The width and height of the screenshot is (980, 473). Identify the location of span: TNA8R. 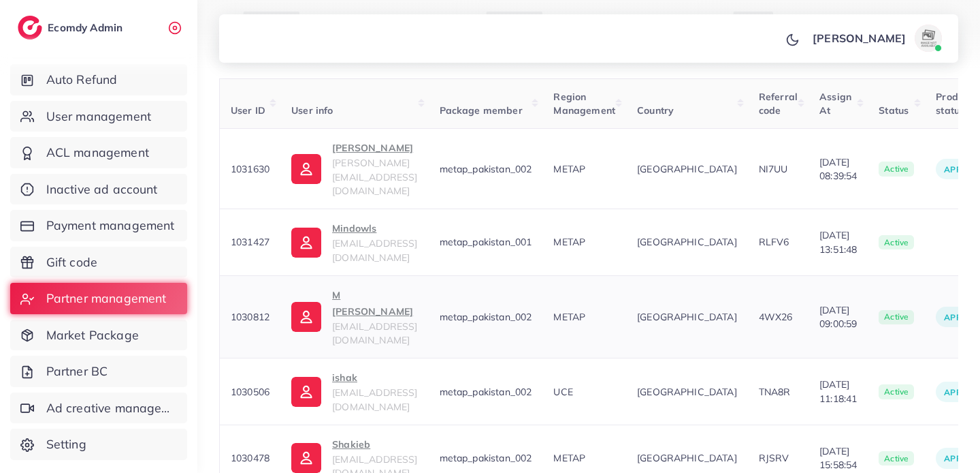
(774, 391).